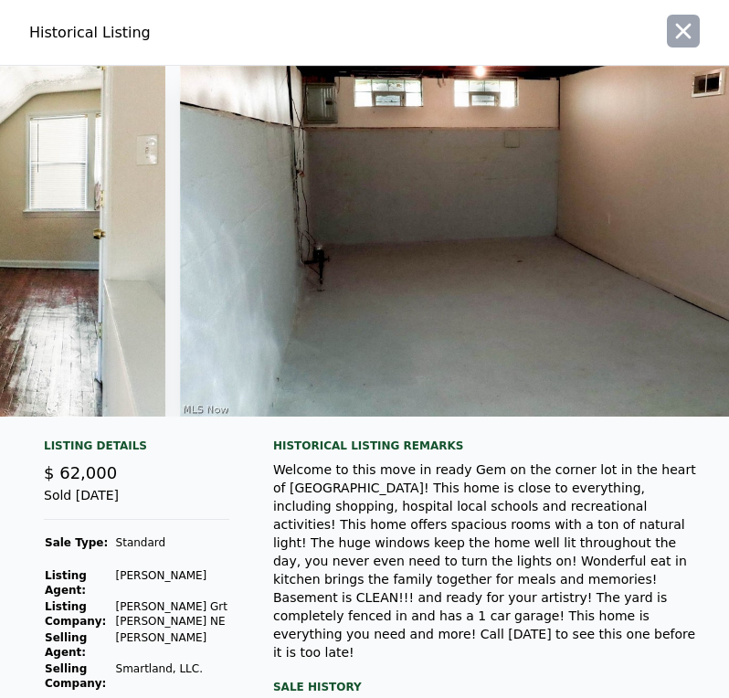 Image resolution: width=729 pixels, height=698 pixels. I want to click on td: Standard, so click(172, 542).